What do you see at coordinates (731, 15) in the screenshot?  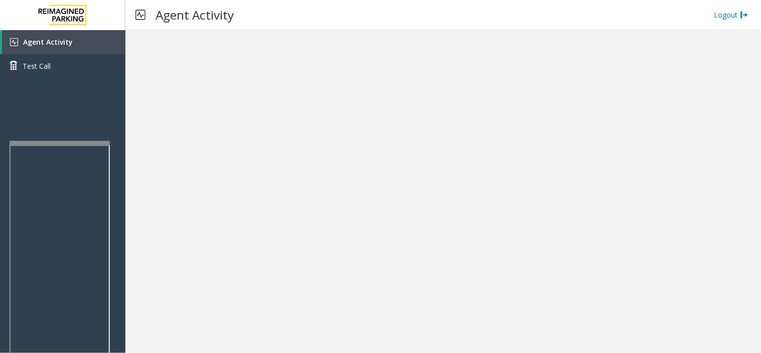 I see `a: Logout` at bounding box center [731, 15].